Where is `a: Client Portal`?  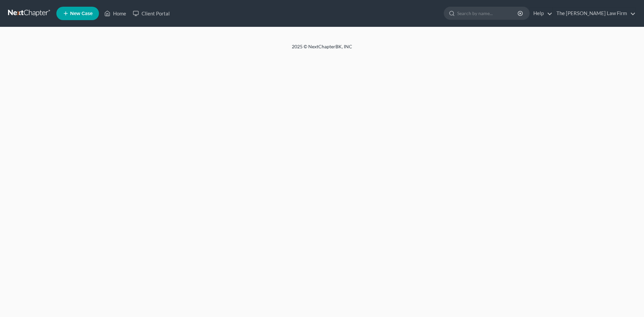
a: Client Portal is located at coordinates (151, 14).